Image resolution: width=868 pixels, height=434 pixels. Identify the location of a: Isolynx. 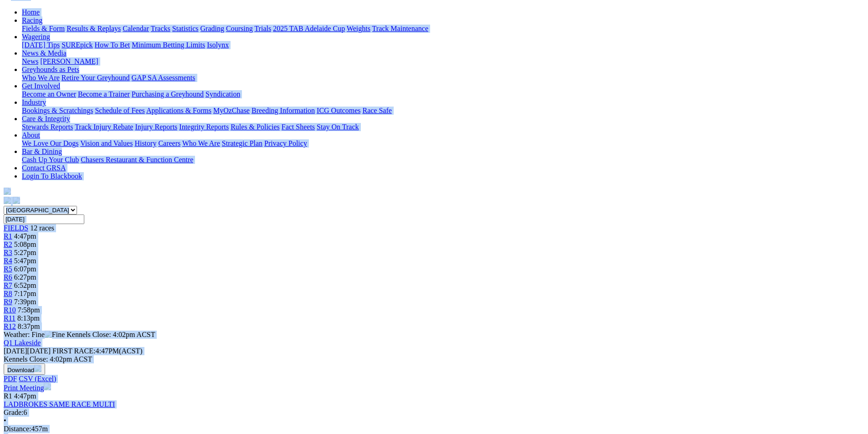
(218, 45).